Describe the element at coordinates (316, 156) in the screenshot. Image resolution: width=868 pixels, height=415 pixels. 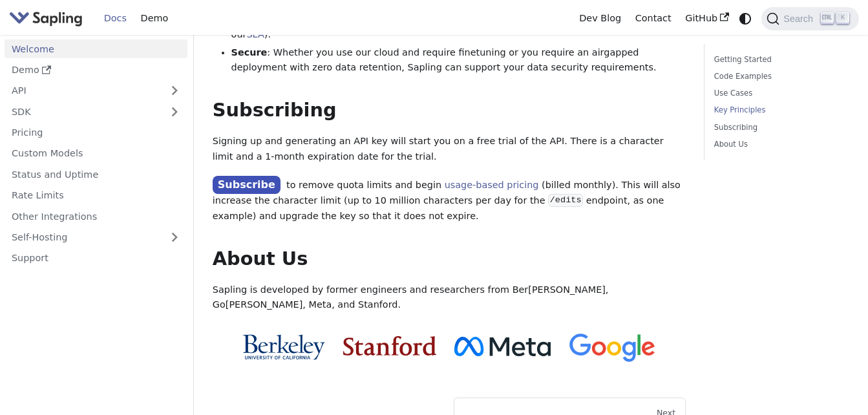
I see `span: exp` at that location.